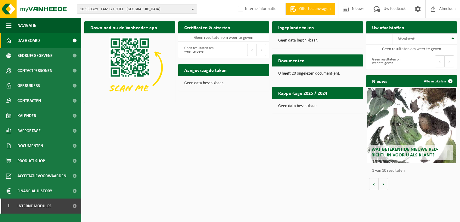 Image resolution: width=460 pixels, height=222 pixels. Describe the element at coordinates (29, 86) in the screenshot. I see `span: Gebruikers` at that location.